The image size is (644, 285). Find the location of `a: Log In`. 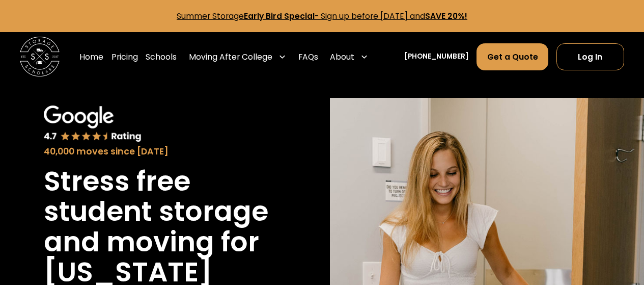

a: Log In is located at coordinates (590, 57).